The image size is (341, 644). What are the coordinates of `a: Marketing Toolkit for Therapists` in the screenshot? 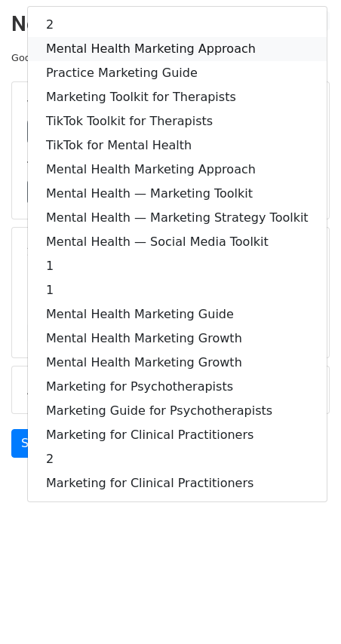 It's located at (177, 98).